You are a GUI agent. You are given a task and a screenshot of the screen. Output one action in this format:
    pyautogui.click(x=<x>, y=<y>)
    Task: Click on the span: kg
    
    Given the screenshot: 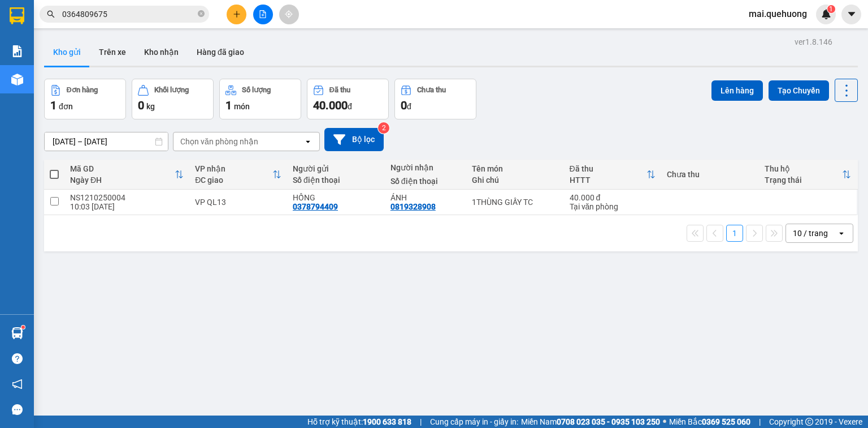 What is the action you would take?
    pyautogui.click(x=150, y=106)
    